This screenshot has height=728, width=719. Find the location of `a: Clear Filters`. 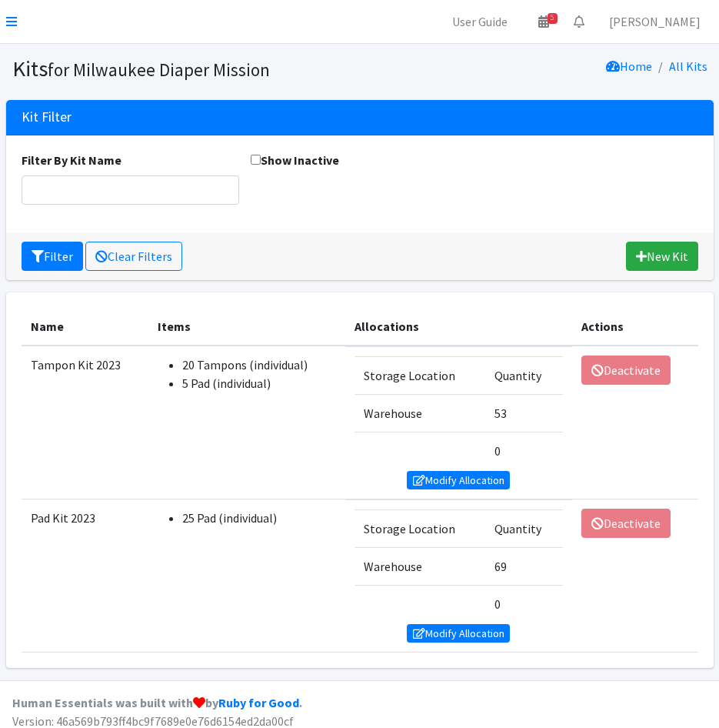

a: Clear Filters is located at coordinates (134, 256).